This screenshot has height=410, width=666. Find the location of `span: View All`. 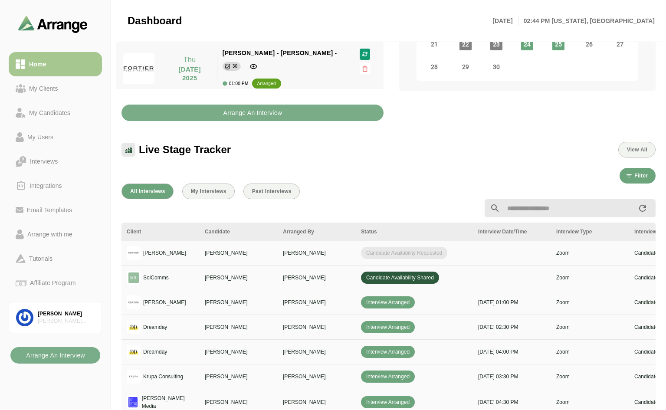

span: View All is located at coordinates (637, 150).